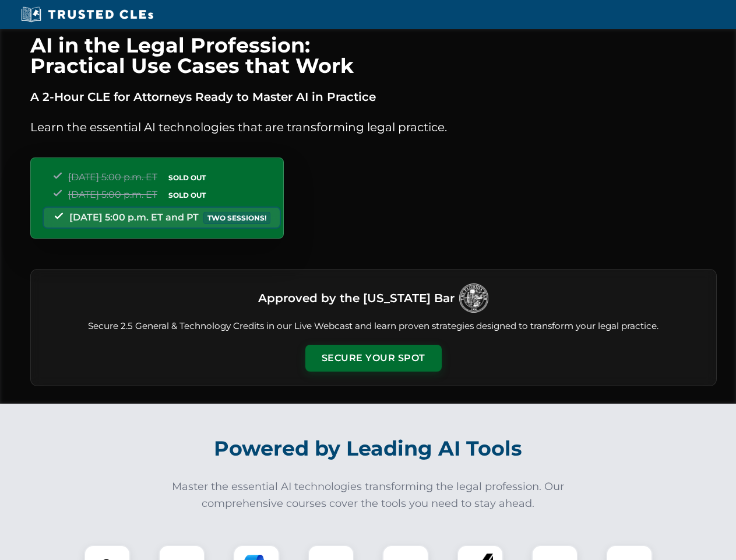 This screenshot has width=736, height=560. I want to click on p: Secure 2.5 General & Technology Credits in our Live Webcast and learn proven strategies designed ..., so click(373, 326).